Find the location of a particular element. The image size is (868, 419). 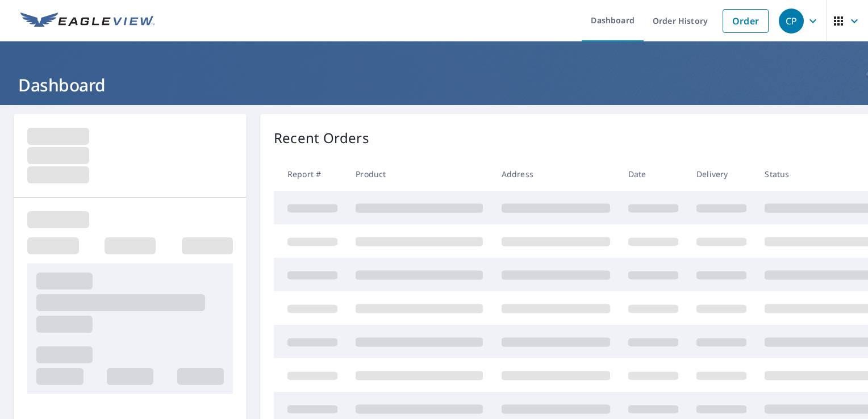

img: EV Logo is located at coordinates (88, 21).